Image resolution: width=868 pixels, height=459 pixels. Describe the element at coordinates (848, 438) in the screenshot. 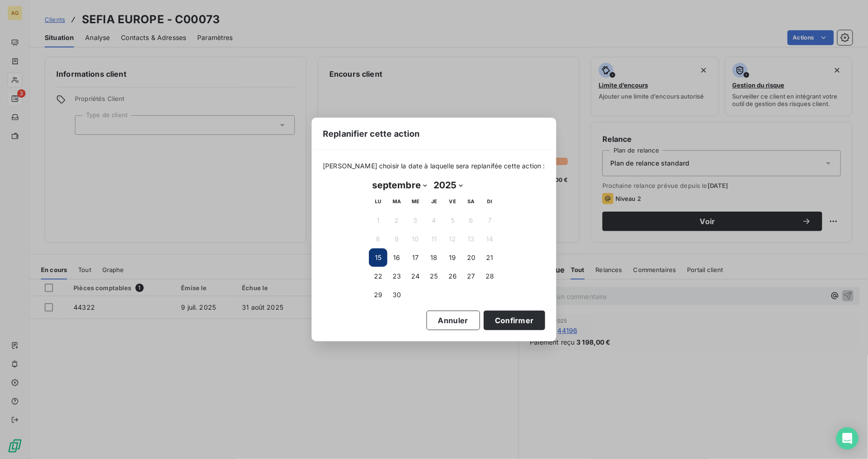

I see `div: Open Intercom Messenger` at that location.